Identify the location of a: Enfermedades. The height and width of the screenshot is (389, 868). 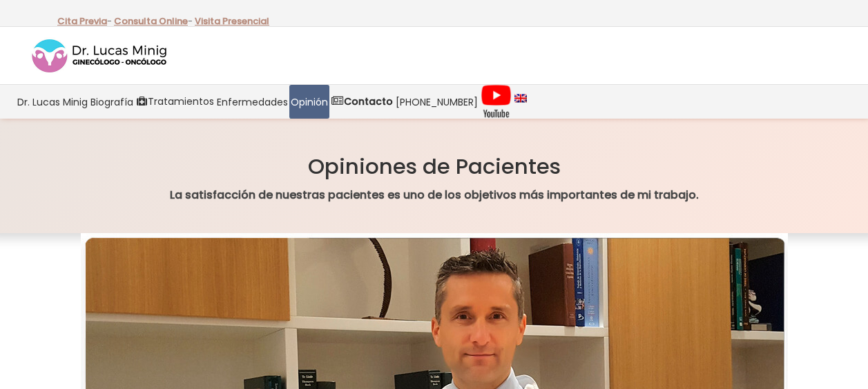
(252, 101).